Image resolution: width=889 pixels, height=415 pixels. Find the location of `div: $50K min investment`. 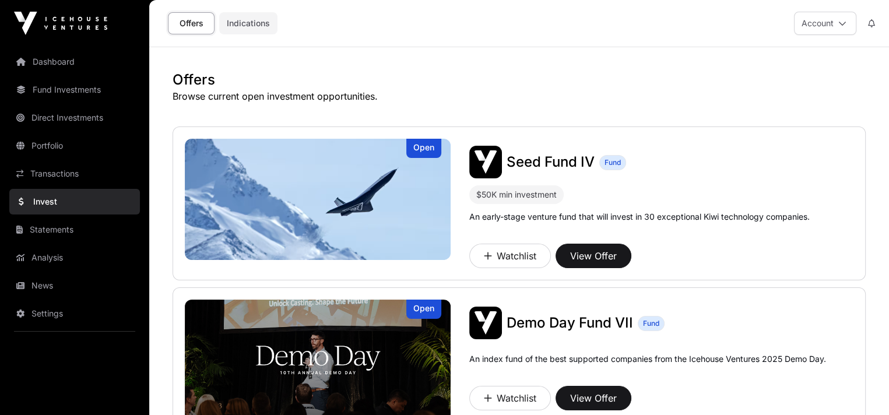

div: $50K min investment is located at coordinates (516, 195).